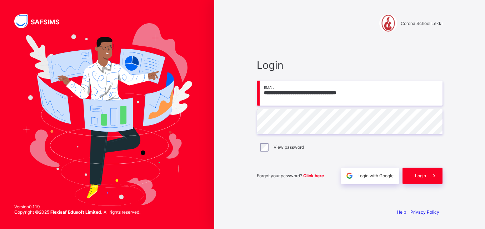 This screenshot has width=485, height=229. I want to click on a: Help, so click(402, 212).